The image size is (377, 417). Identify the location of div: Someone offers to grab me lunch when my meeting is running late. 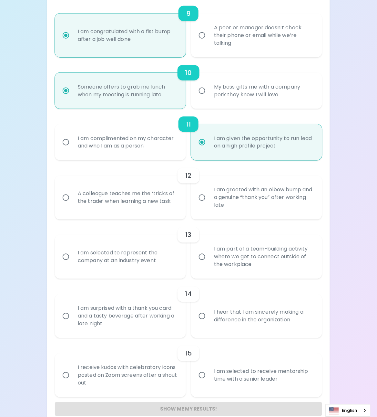
(127, 91).